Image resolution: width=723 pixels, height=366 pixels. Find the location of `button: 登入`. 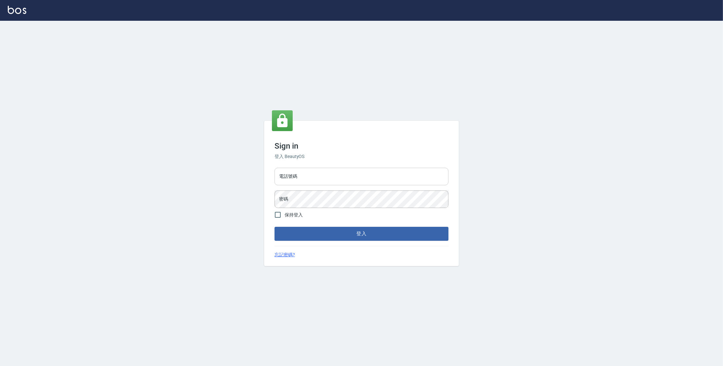

button: 登入 is located at coordinates (362, 234).